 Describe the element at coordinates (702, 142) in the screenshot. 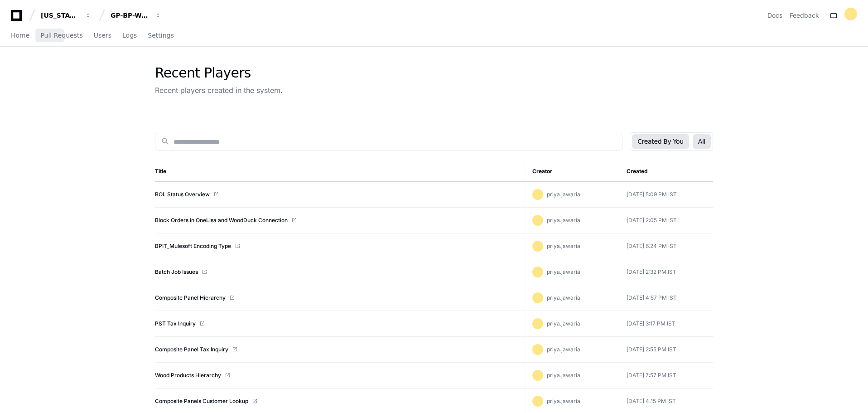

I see `button: All` at that location.